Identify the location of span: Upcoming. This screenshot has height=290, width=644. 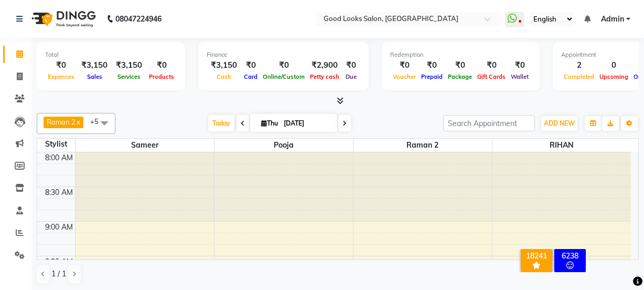
(614, 77).